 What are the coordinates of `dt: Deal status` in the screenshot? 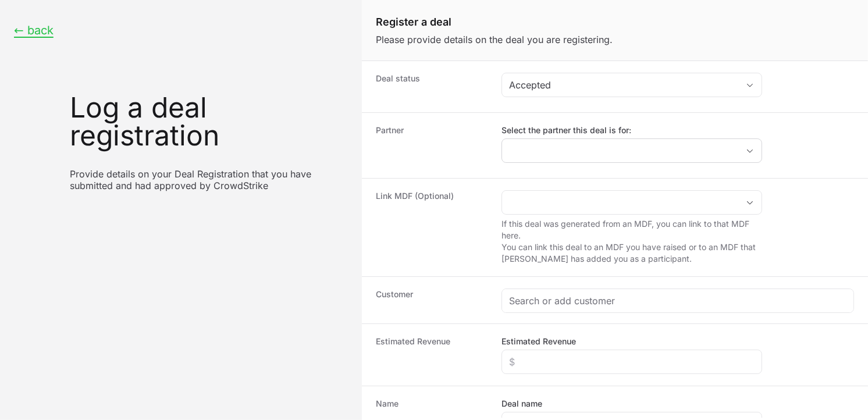 It's located at (432, 86).